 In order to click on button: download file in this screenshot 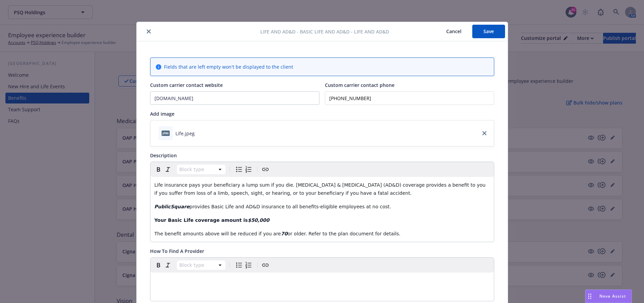, I will do `click(200, 133)`.